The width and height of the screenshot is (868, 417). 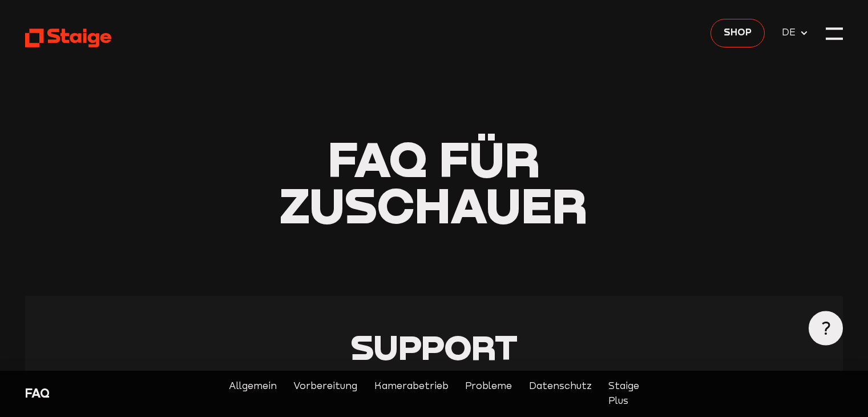 What do you see at coordinates (737, 33) in the screenshot?
I see `a: Shop` at bounding box center [737, 33].